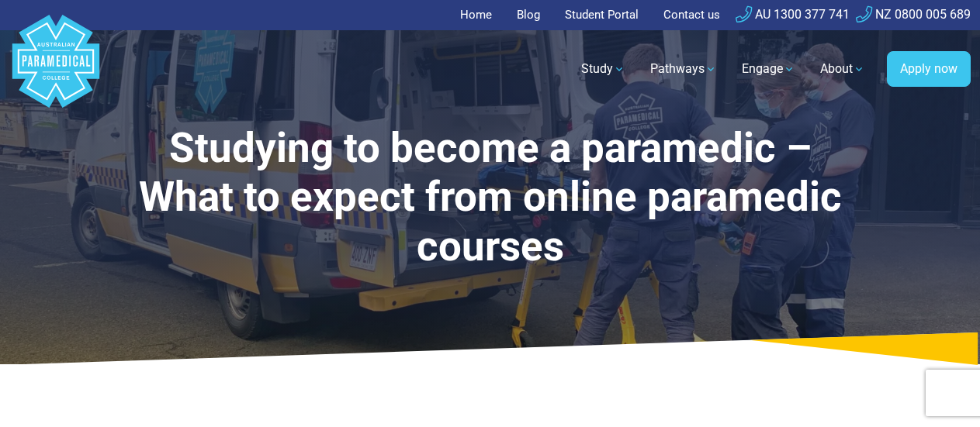 The width and height of the screenshot is (980, 427). Describe the element at coordinates (843, 69) in the screenshot. I see `a: About` at that location.